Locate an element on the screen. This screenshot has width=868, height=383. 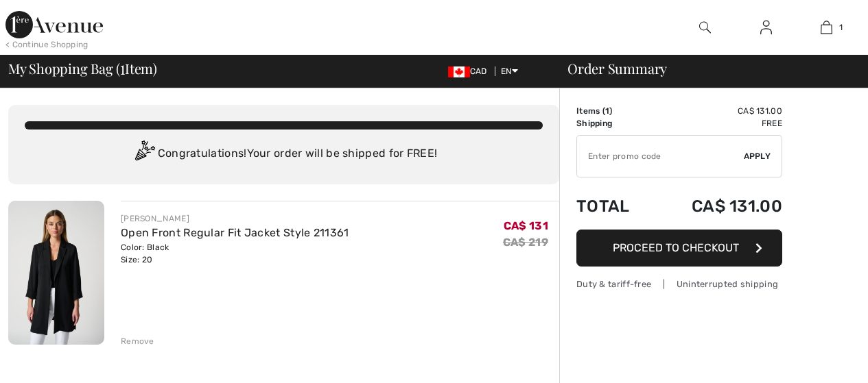
img: Canadian Dollar is located at coordinates (459, 72).